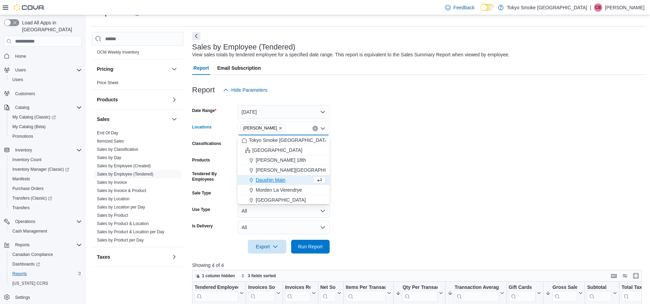  I want to click on div: Invoices Sold, so click(262, 288).